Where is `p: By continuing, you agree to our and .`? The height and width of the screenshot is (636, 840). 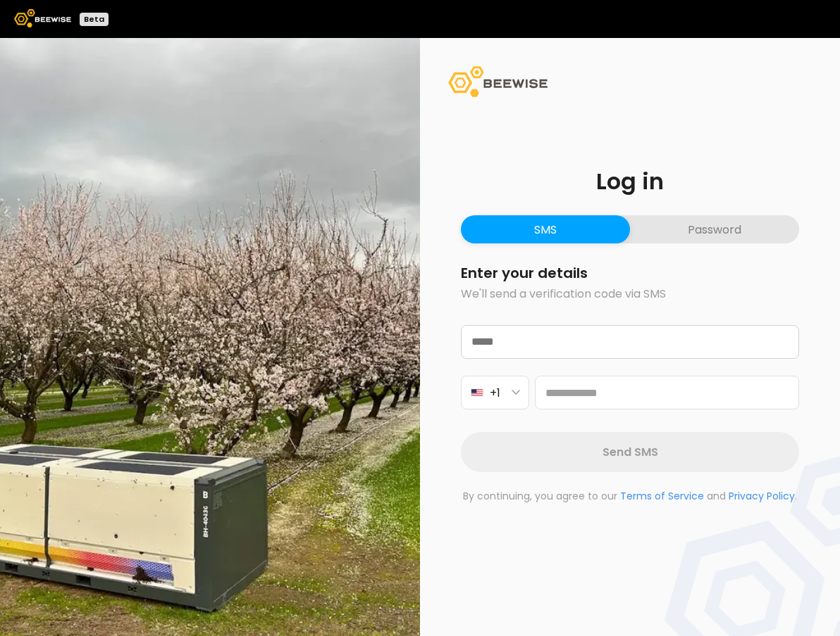
p: By continuing, you agree to our and . is located at coordinates (630, 496).